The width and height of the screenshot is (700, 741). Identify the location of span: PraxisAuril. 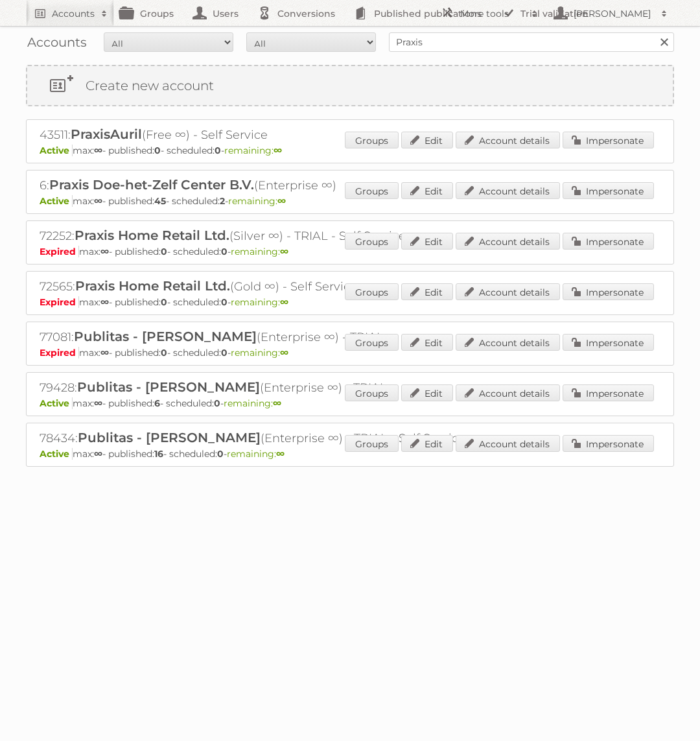
(106, 135).